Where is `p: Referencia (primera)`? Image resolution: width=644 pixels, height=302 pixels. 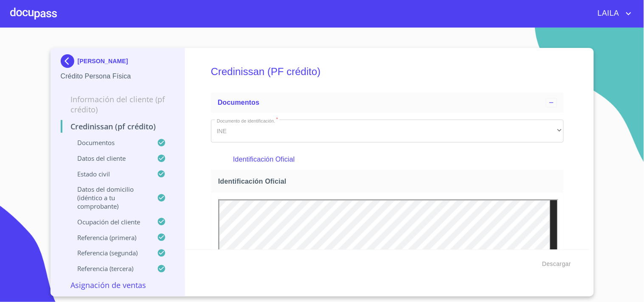
p: Referencia (primera) is located at coordinates (109, 238).